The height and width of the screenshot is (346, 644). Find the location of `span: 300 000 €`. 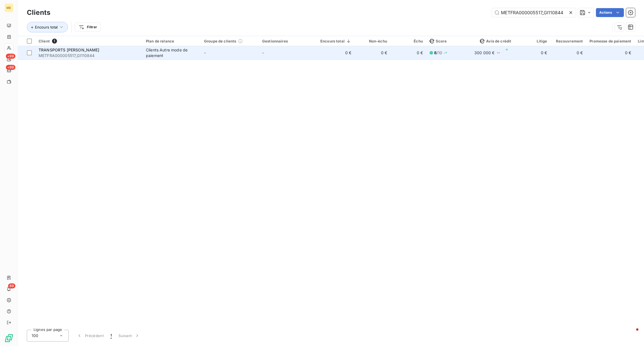

span: 300 000 € is located at coordinates (484, 53).